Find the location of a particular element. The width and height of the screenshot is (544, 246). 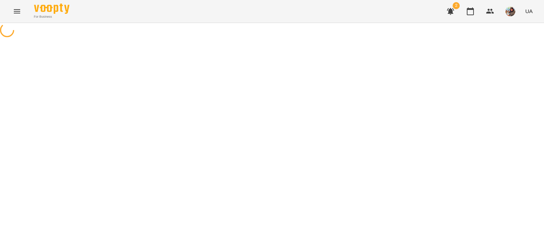

img: Voopty Logo is located at coordinates (52, 9).